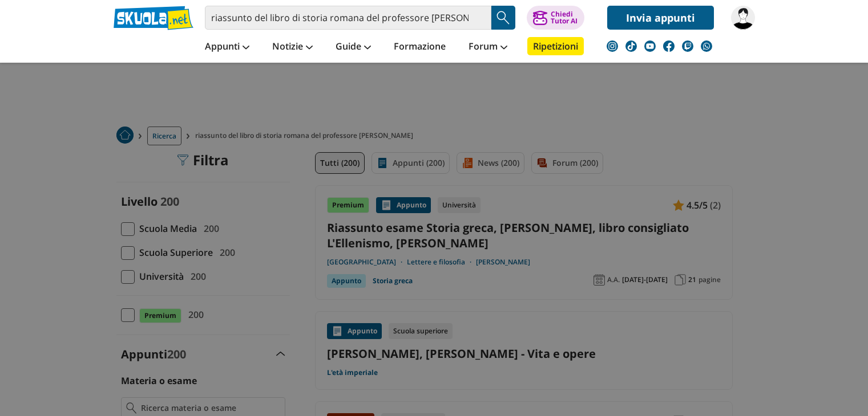 The height and width of the screenshot is (416, 868). Describe the element at coordinates (555, 47) in the screenshot. I see `a: Ripetizioni` at that location.